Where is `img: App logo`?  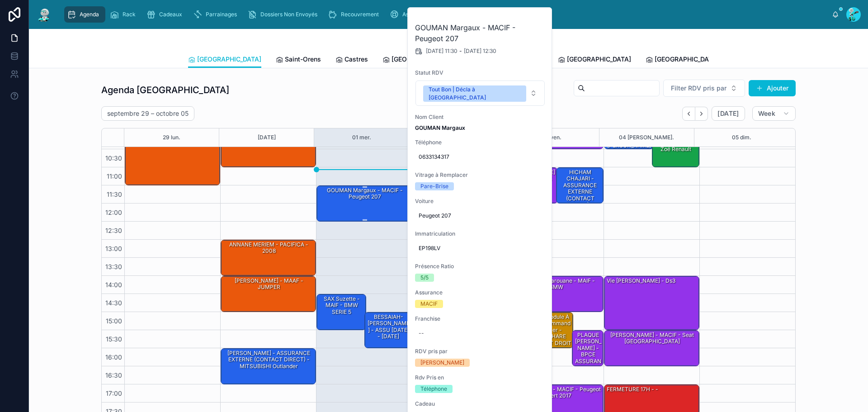 img: App logo is located at coordinates (44, 14).